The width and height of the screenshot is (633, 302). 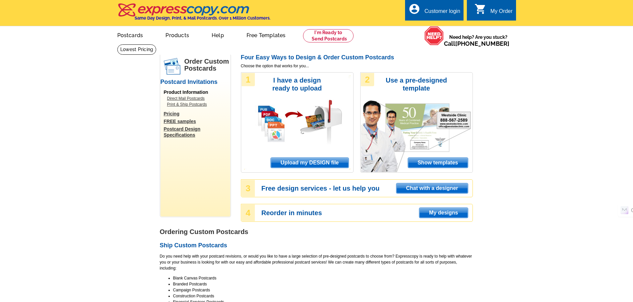 I want to click on li: Blank Canvas Postcards, so click(x=323, y=279).